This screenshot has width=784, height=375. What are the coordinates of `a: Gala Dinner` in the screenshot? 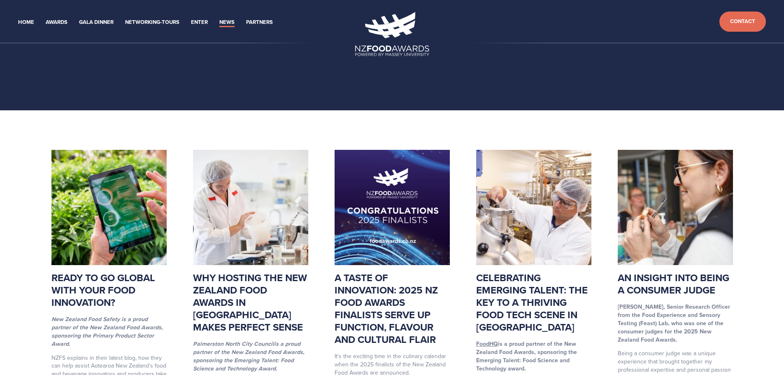 It's located at (96, 22).